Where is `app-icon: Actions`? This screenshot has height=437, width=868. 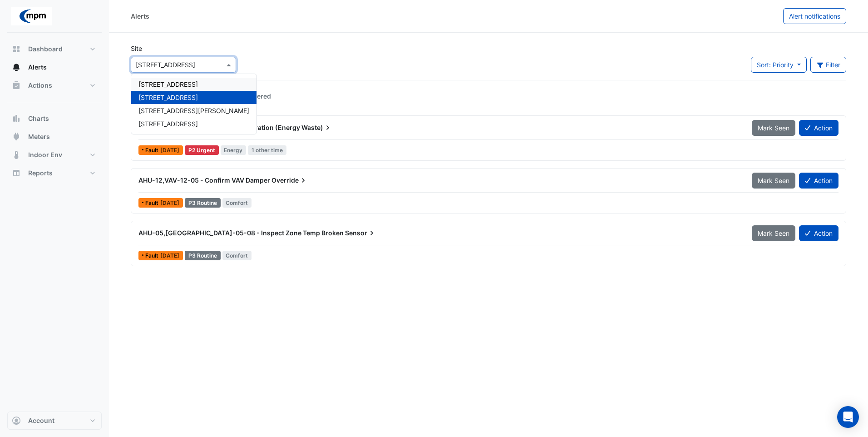 app-icon: Actions is located at coordinates (17, 86).